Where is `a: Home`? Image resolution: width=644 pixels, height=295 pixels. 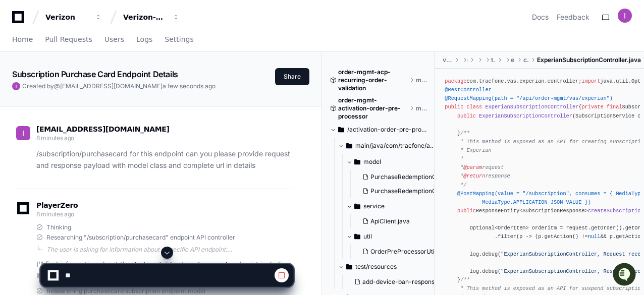 a: Home is located at coordinates (22, 40).